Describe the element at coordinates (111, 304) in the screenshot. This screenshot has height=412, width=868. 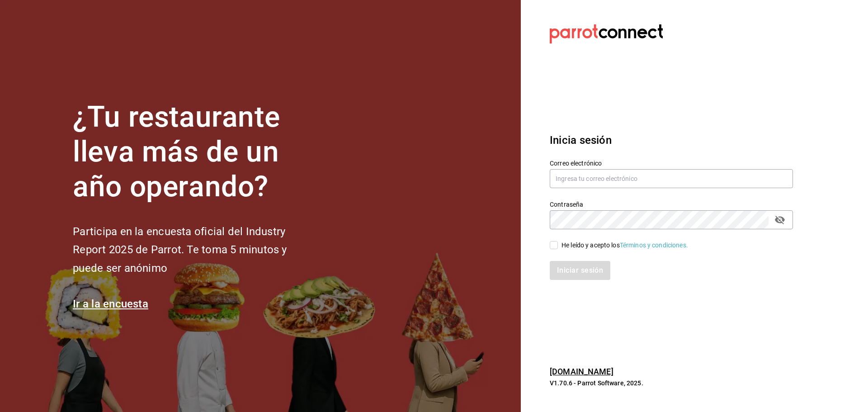
I see `a: Ir a la encuesta` at that location.